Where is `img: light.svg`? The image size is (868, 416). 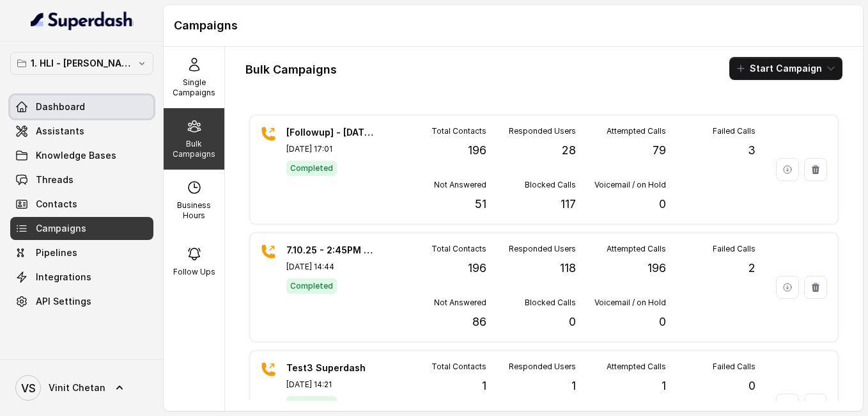
img: light.svg is located at coordinates (82, 21).